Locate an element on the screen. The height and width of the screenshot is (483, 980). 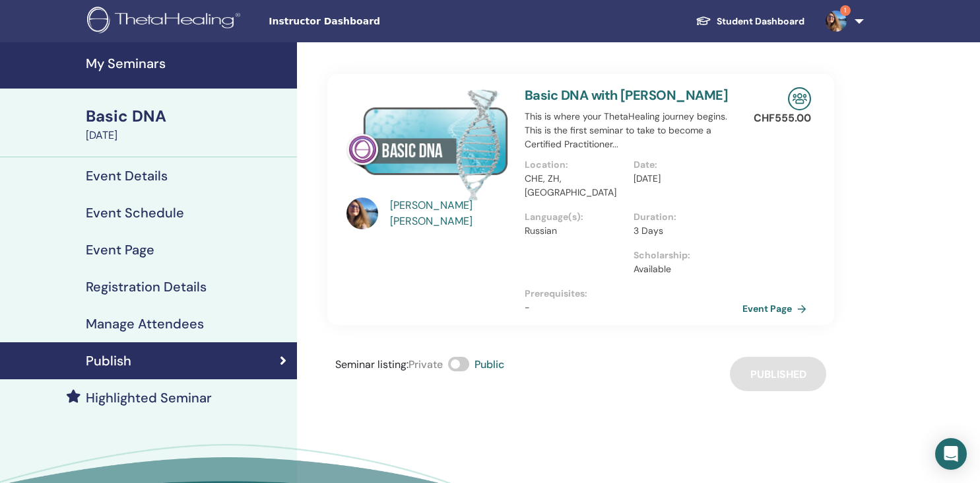
p: Date : is located at coordinates (683, 165).